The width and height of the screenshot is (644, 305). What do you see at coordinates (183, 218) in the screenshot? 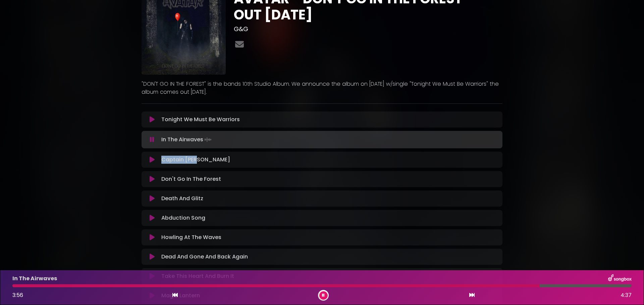
I see `p: Abduction Song` at bounding box center [183, 218].